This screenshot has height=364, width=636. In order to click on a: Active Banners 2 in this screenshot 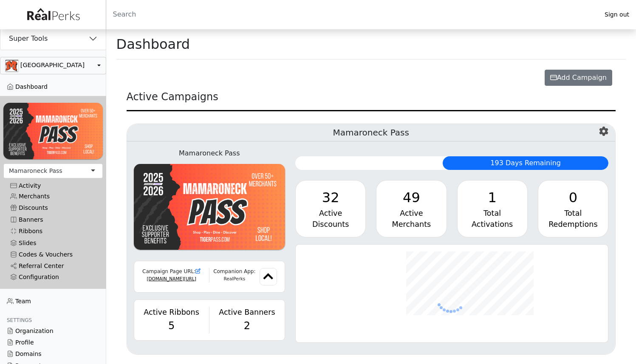, I will do `click(247, 320)`.